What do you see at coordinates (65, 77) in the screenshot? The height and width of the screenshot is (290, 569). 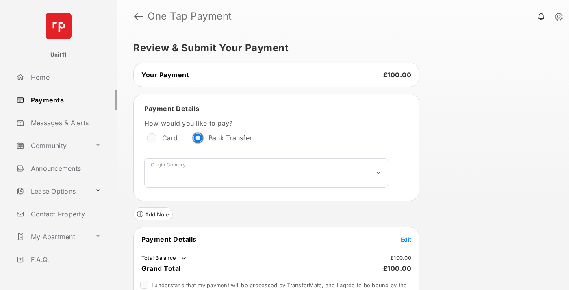 I see `a: Home` at bounding box center [65, 77].